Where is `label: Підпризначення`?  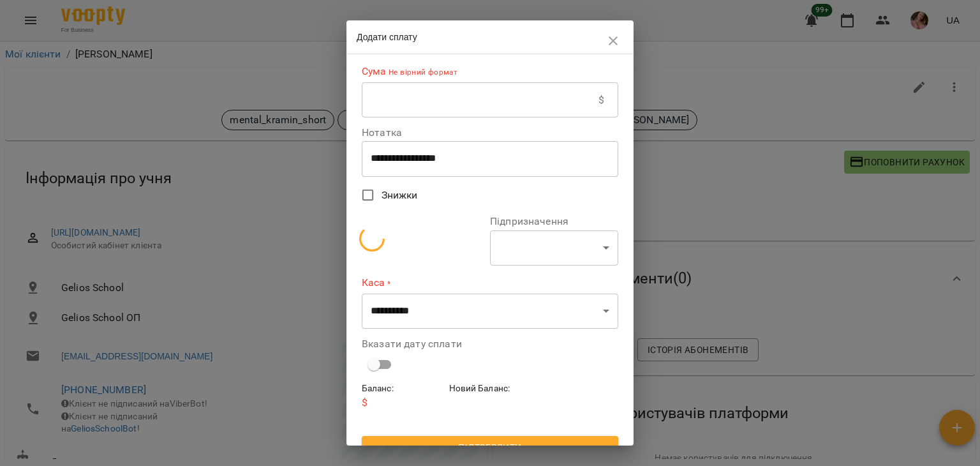
label: Підпризначення is located at coordinates (553, 222).